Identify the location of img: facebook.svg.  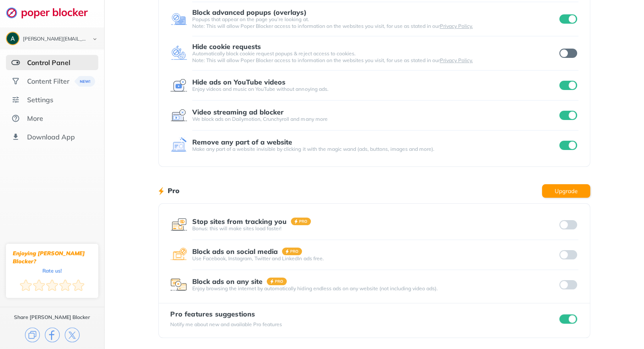
(52, 335).